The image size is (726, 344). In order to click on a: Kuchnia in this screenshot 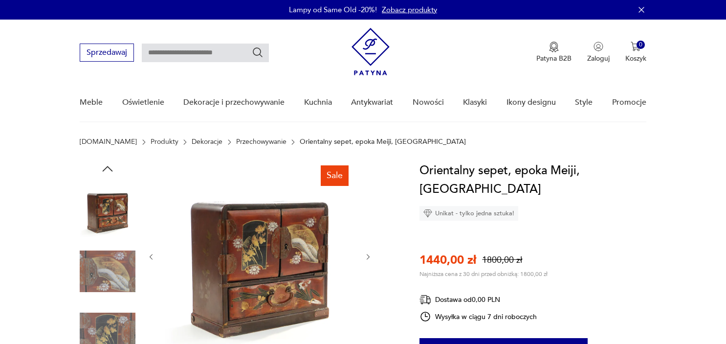, I will do `click(318, 102)`.